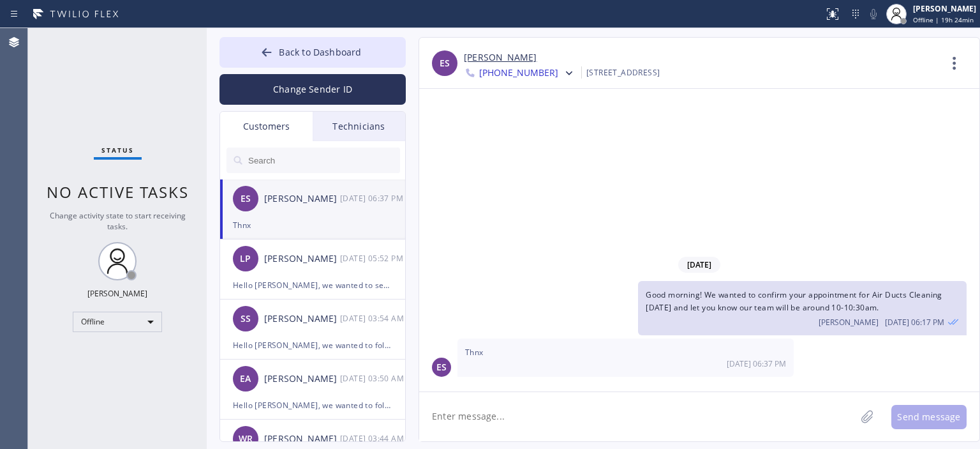  Describe the element at coordinates (359, 127) in the screenshot. I see `div: Technicians` at that location.